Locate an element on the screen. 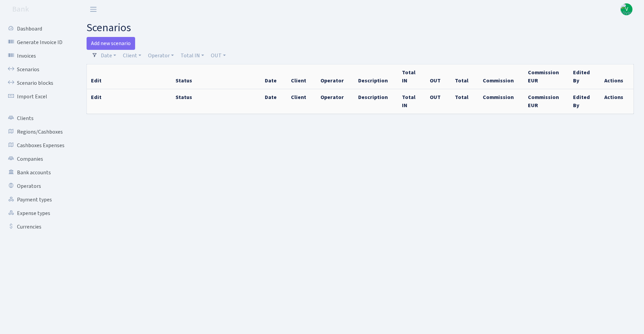 This screenshot has height=334, width=644. a: Regions/Cashboxes is located at coordinates (37, 132).